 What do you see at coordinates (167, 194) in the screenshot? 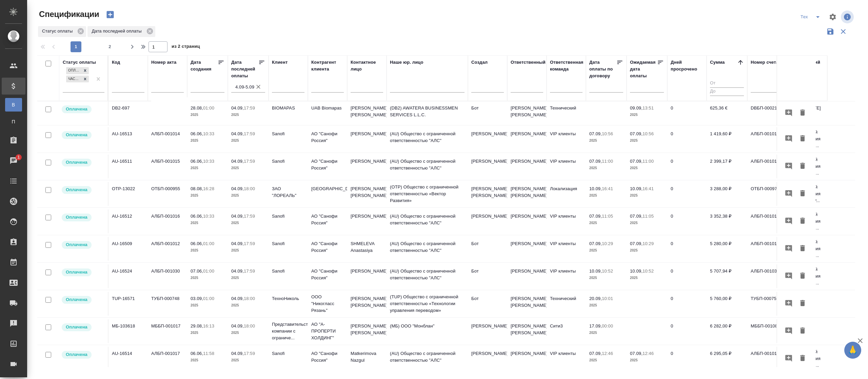
I see `td: ОТБП-000955` at bounding box center [167, 194].